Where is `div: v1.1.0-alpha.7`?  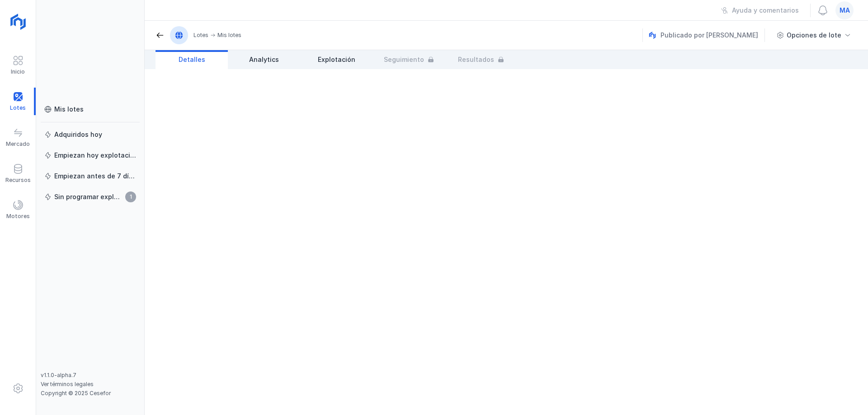
div: v1.1.0-alpha.7 is located at coordinates (90, 375).